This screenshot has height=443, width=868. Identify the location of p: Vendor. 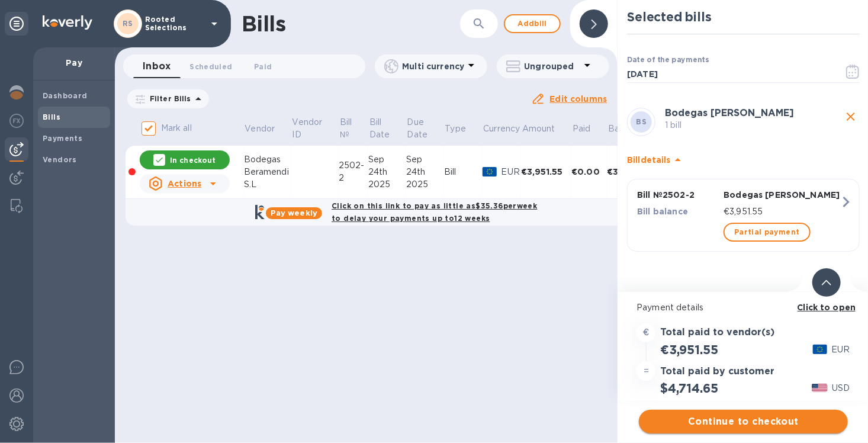
(260, 129).